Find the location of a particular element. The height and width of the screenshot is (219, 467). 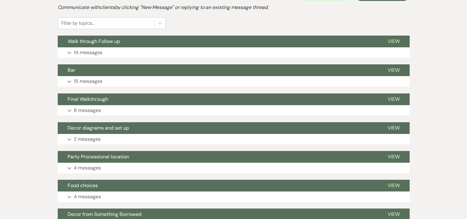

button: 15 messages is located at coordinates (234, 81).